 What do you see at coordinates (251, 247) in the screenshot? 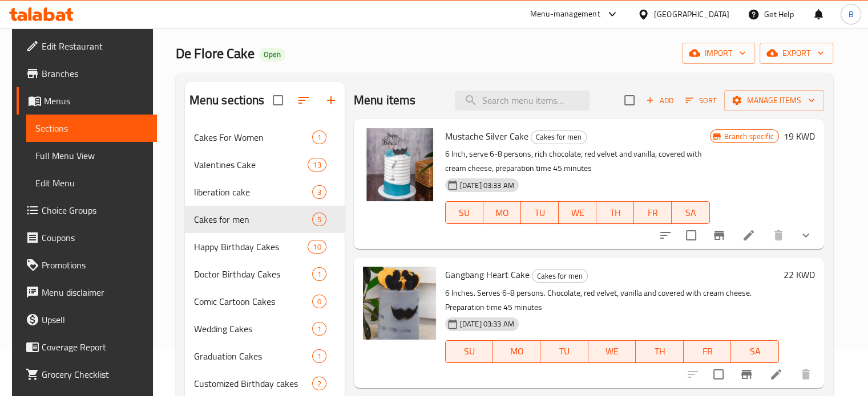
I see `span: Happy Birthday Cakes` at bounding box center [251, 247].